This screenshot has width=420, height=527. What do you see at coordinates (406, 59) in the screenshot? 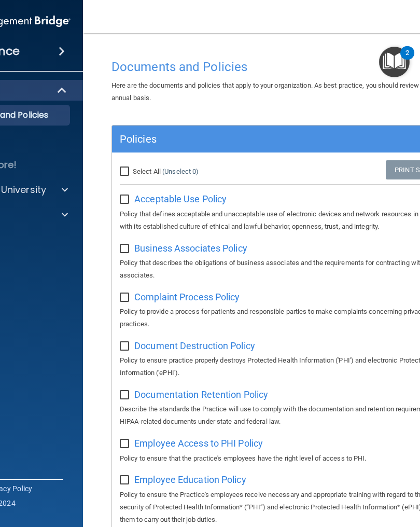
I see `div: 2` at bounding box center [406, 59].